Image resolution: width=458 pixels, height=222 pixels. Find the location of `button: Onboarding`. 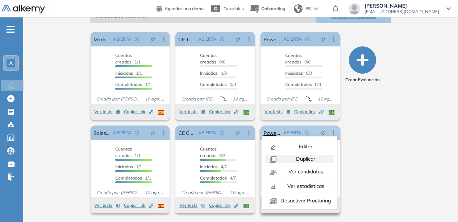

button: Onboarding is located at coordinates (267, 9).